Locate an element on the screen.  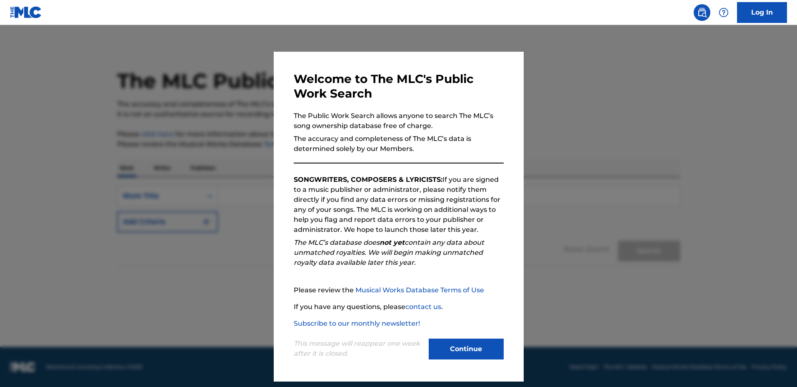
a: Log In is located at coordinates (762, 12).